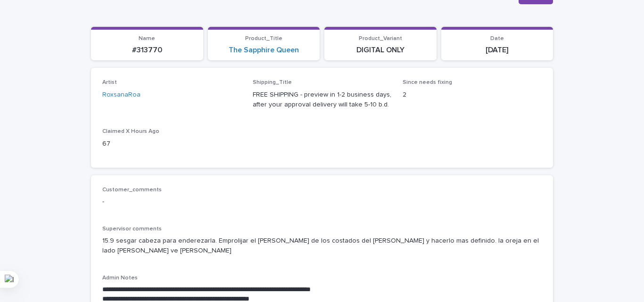 Image resolution: width=644 pixels, height=302 pixels. What do you see at coordinates (427, 83) in the screenshot?
I see `span: Since needs fixing` at bounding box center [427, 83].